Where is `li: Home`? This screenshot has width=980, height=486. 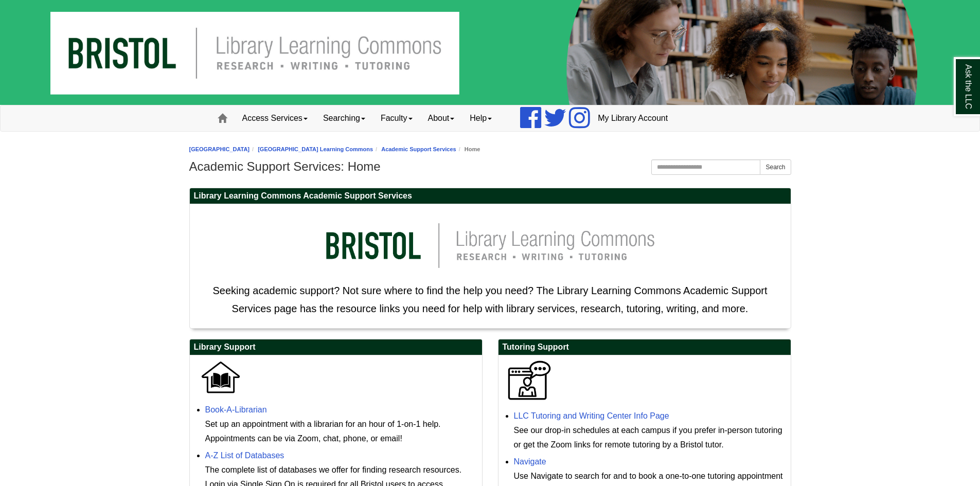
li: Home is located at coordinates (468, 149).